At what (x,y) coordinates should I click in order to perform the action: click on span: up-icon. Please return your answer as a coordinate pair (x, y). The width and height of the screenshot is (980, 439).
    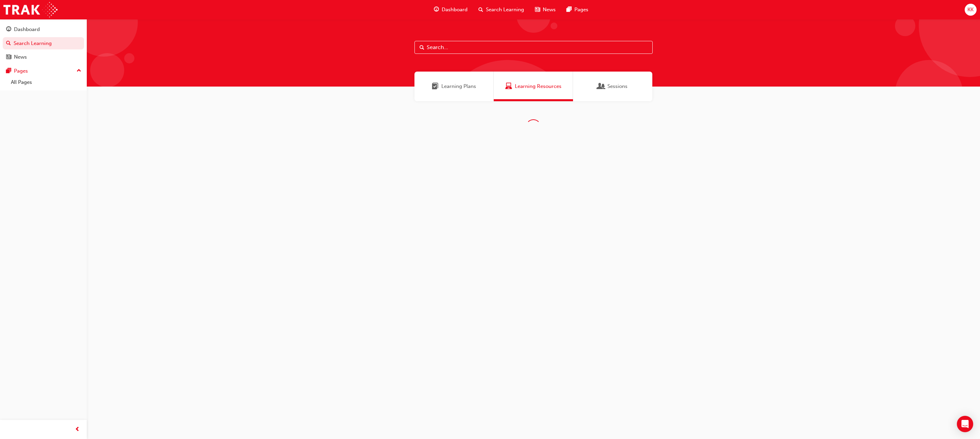
    Looking at the image, I should click on (79, 70).